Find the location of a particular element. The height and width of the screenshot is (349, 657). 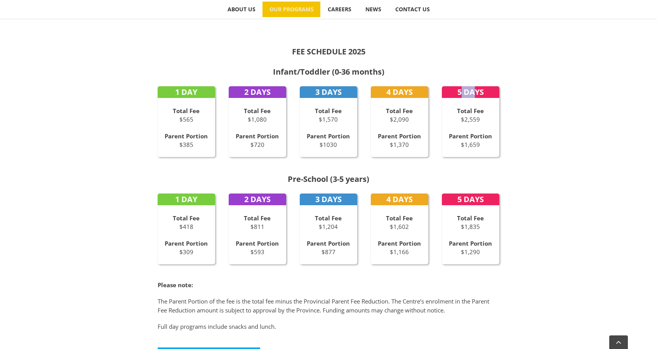

p: $2,090 is located at coordinates (399, 115).